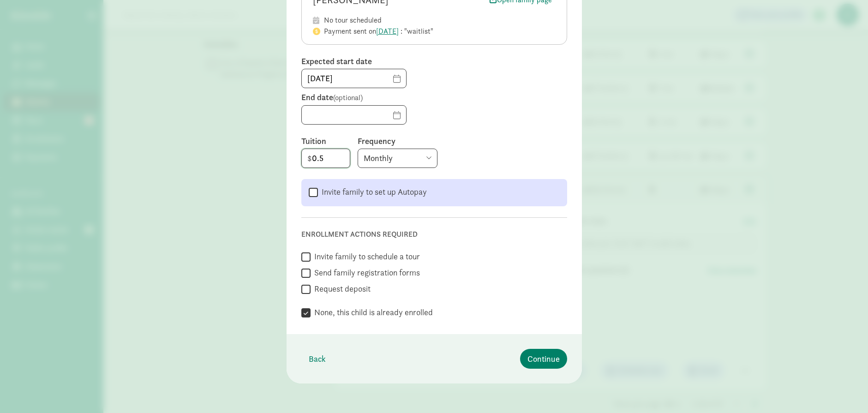 Image resolution: width=868 pixels, height=413 pixels. Describe the element at coordinates (317, 358) in the screenshot. I see `span: Back` at that location.